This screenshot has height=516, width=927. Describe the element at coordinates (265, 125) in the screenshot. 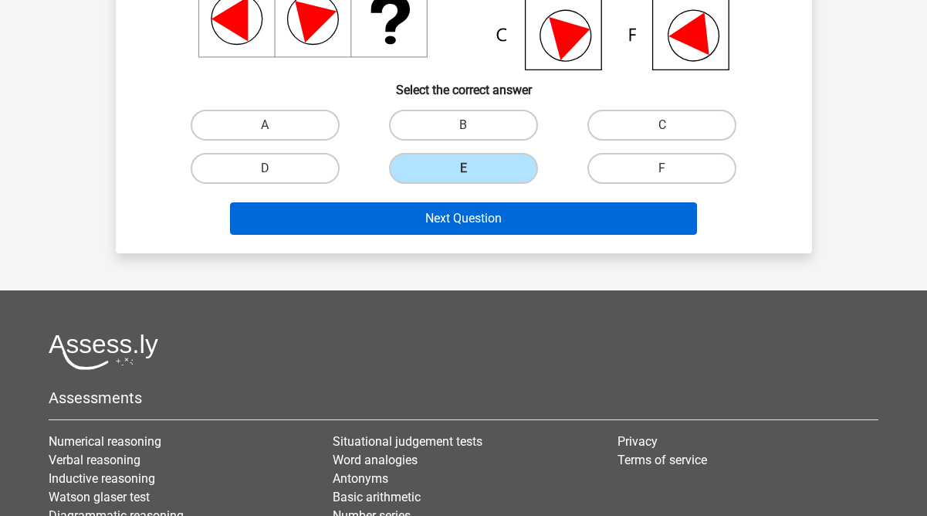

I see `label: A` at that location.